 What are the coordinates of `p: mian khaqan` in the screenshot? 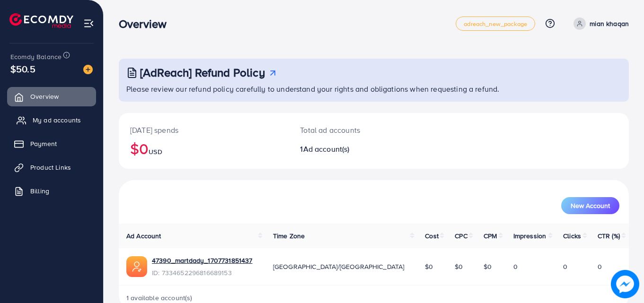 It's located at (609, 24).